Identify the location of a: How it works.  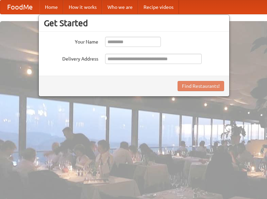
(83, 7).